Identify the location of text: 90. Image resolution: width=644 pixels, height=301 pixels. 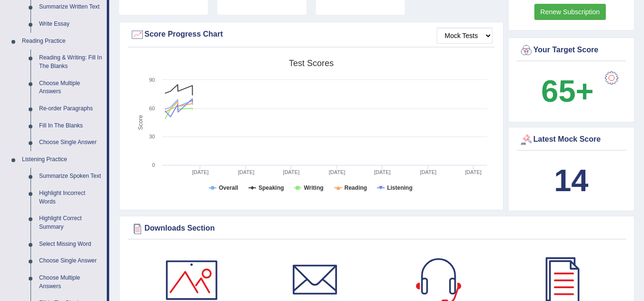
(152, 80).